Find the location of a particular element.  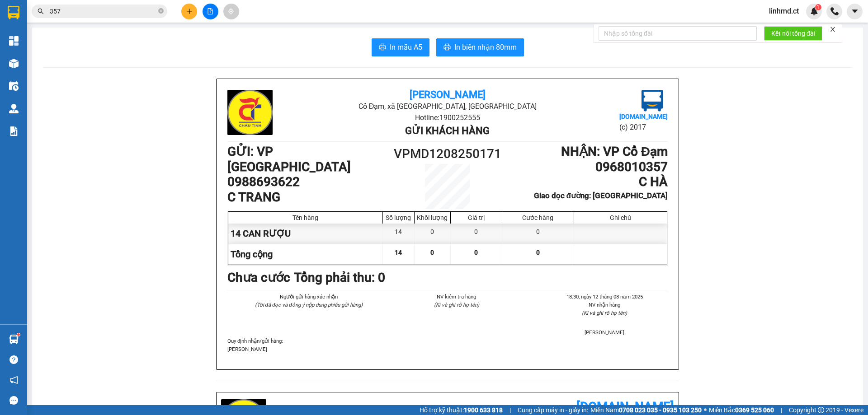

img: icon-new-feature is located at coordinates (814, 11).